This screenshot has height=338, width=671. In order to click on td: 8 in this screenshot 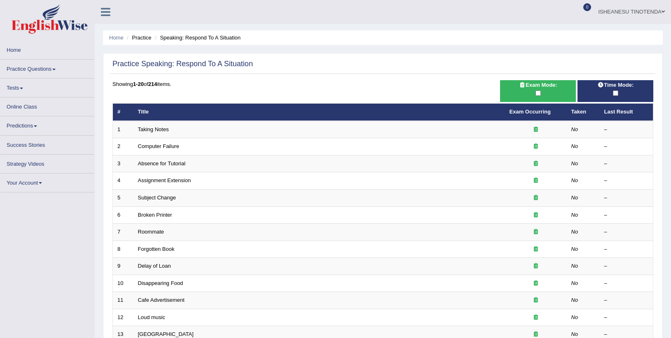, I will do `click(123, 250)`.